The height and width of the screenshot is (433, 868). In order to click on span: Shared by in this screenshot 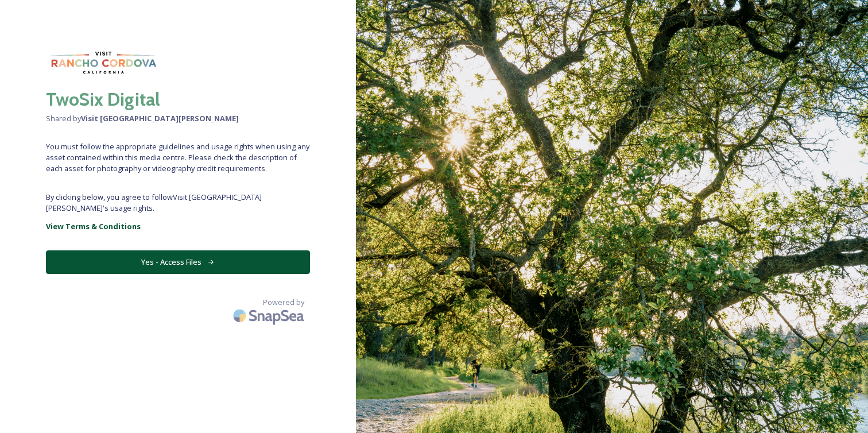, I will do `click(178, 118)`.